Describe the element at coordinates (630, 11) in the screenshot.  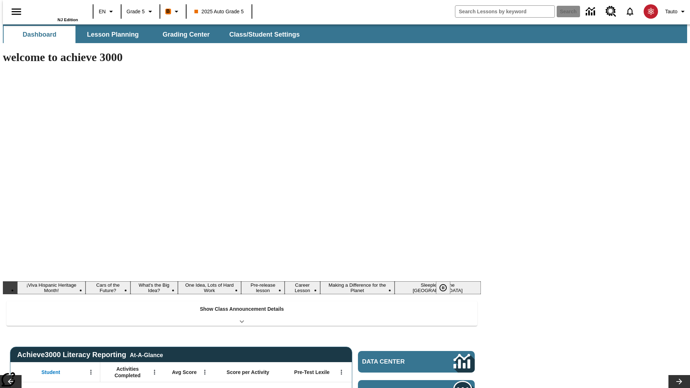
I see `a: Notifications` at that location.